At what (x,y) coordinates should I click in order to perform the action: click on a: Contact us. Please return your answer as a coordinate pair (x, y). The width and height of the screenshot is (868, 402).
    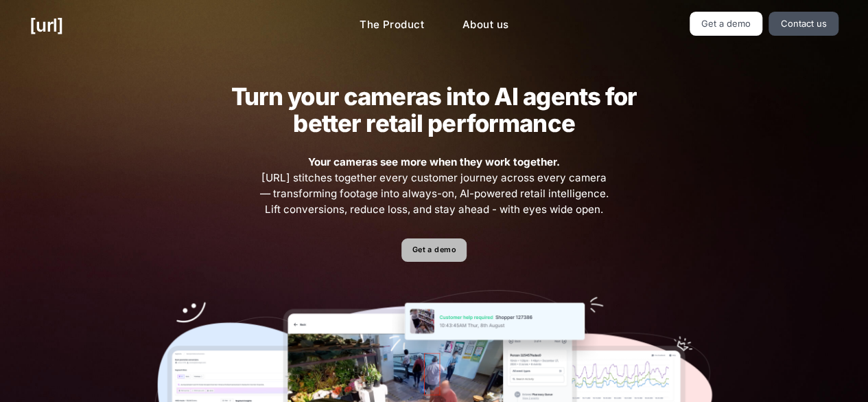
    Looking at the image, I should click on (803, 23).